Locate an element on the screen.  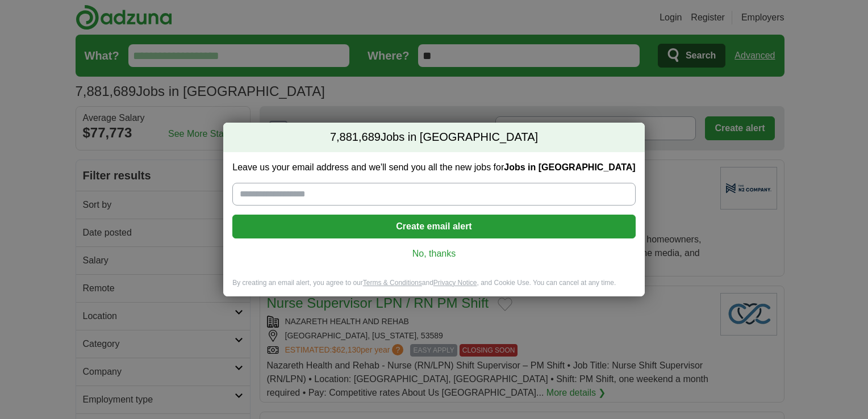
a: Privacy Notice is located at coordinates (455, 283).